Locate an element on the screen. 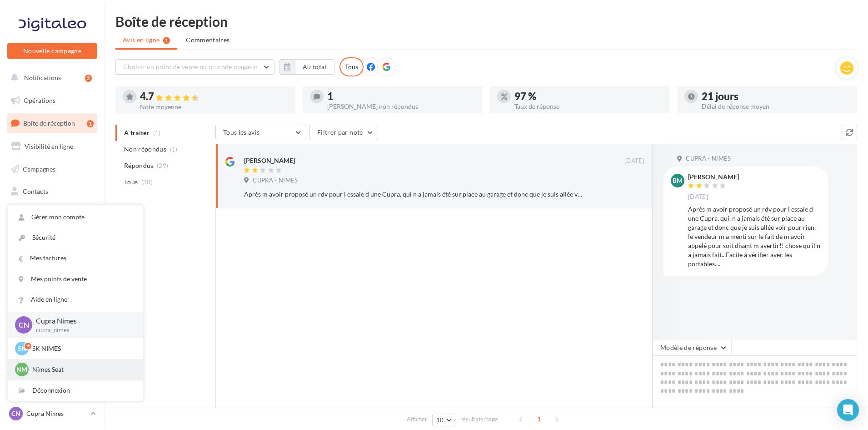  span: Afficher is located at coordinates (417, 419).